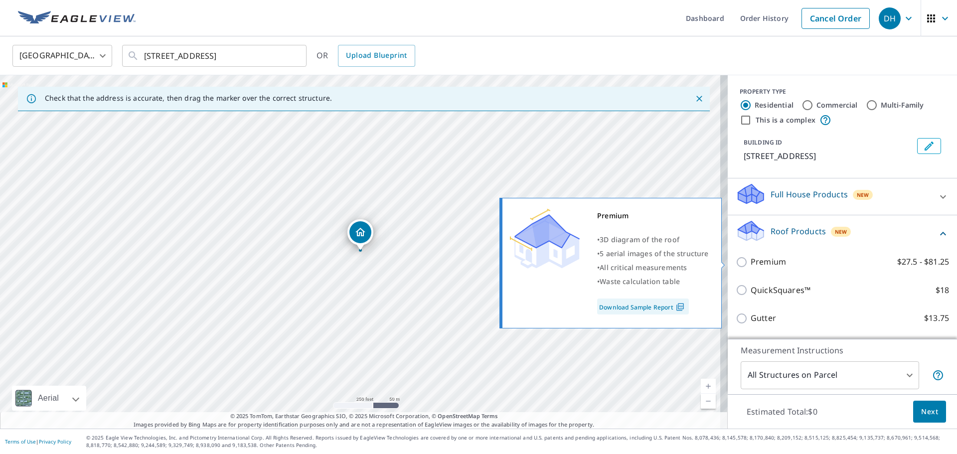  Describe the element at coordinates (942, 290) in the screenshot. I see `p: $18` at that location.